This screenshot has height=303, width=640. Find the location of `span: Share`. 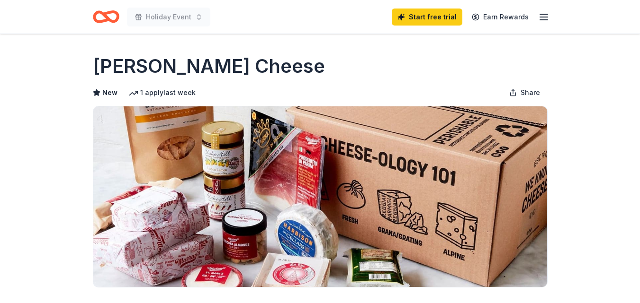

span: Share is located at coordinates (530, 93).